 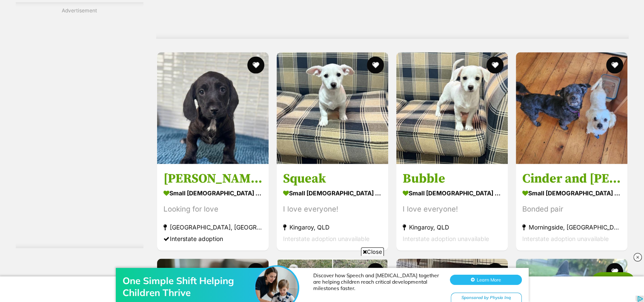 I want to click on span: Close, so click(x=372, y=252).